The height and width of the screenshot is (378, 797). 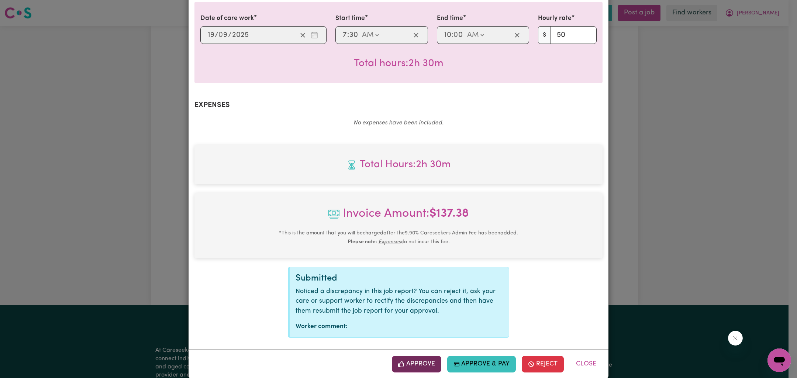 What do you see at coordinates (542, 364) in the screenshot?
I see `button: Reject` at bounding box center [542, 364].